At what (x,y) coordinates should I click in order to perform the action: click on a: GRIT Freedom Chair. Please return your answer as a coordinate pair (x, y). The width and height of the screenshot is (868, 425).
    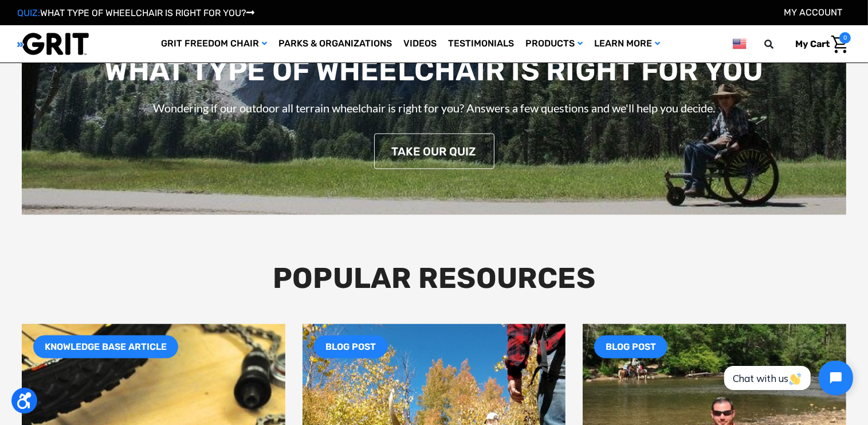
    Looking at the image, I should click on (214, 44).